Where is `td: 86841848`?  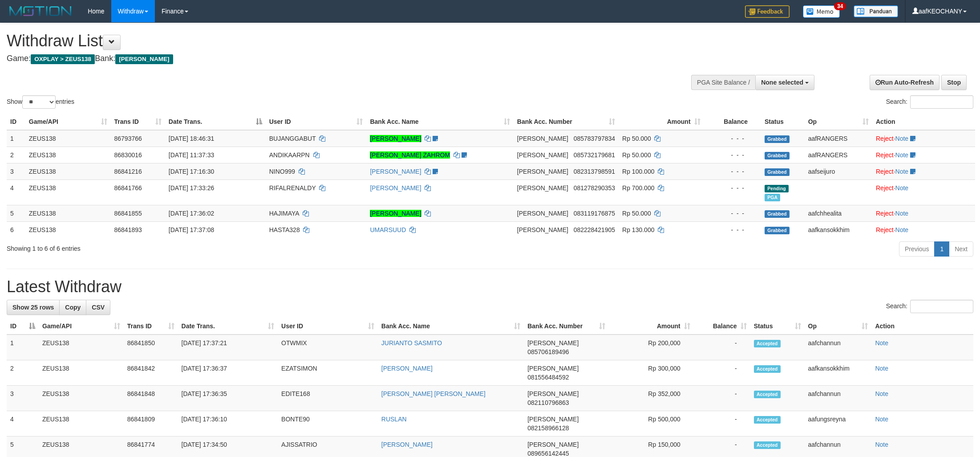
td: 86841848 is located at coordinates (151, 398).